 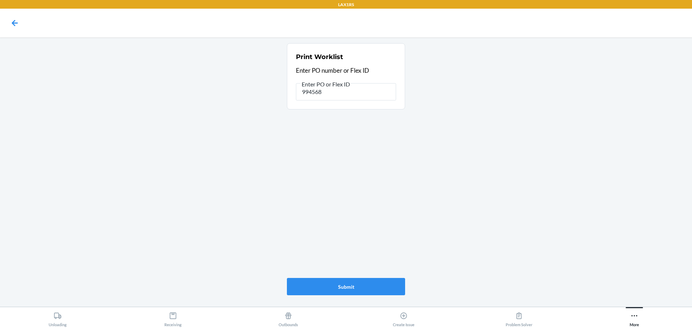 What do you see at coordinates (634, 317) in the screenshot?
I see `button: More` at bounding box center [634, 317].